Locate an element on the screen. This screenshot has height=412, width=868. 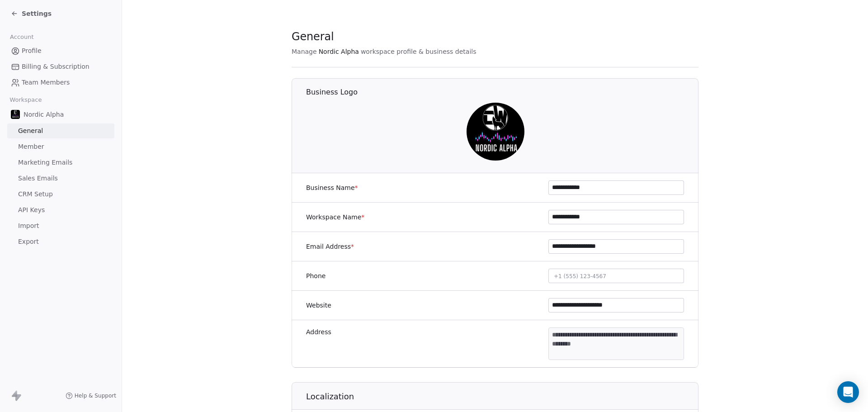
div: Open Intercom Messenger is located at coordinates (849, 393).